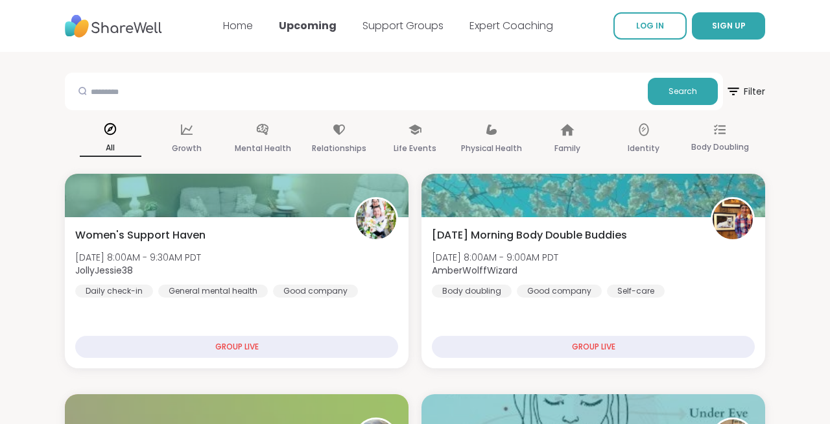 The image size is (830, 424). I want to click on button: SIGN UP, so click(728, 26).